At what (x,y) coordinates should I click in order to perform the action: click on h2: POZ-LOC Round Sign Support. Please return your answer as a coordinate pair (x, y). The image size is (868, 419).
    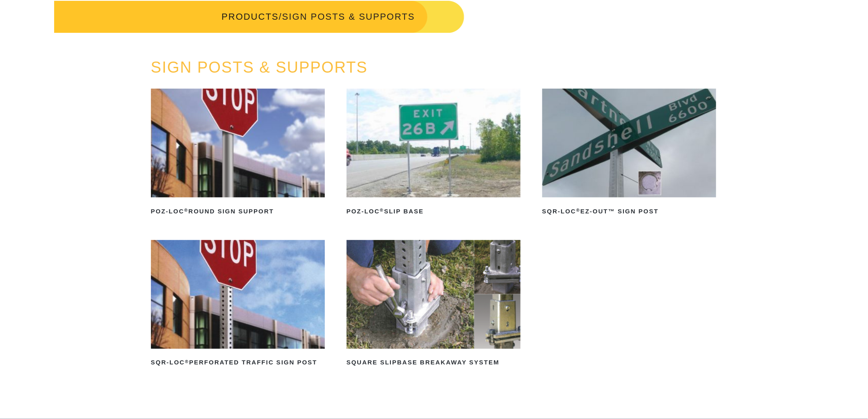
    Looking at the image, I should click on (238, 211).